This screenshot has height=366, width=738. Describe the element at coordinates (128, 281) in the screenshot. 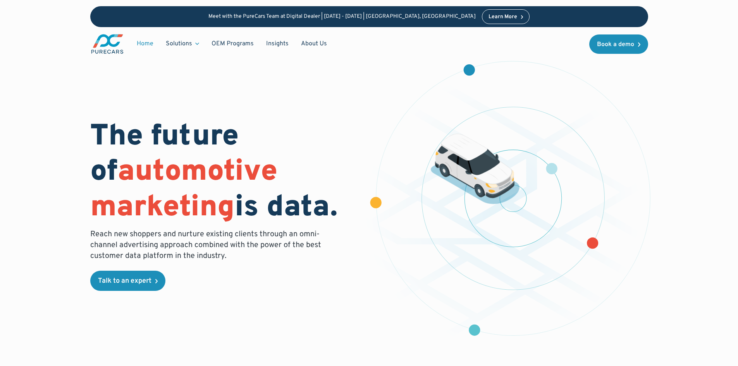

I see `a: Talk to an expert` at that location.